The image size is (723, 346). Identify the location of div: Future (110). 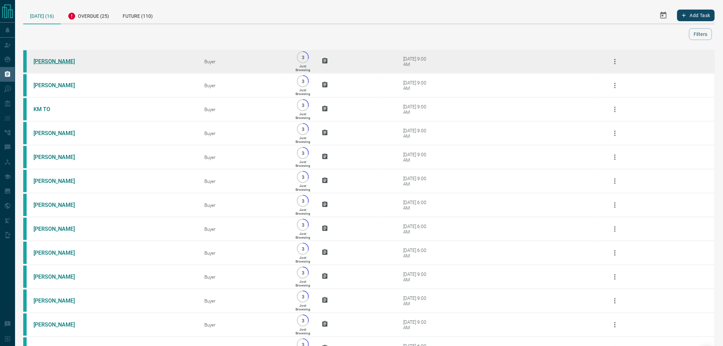
(138, 15).